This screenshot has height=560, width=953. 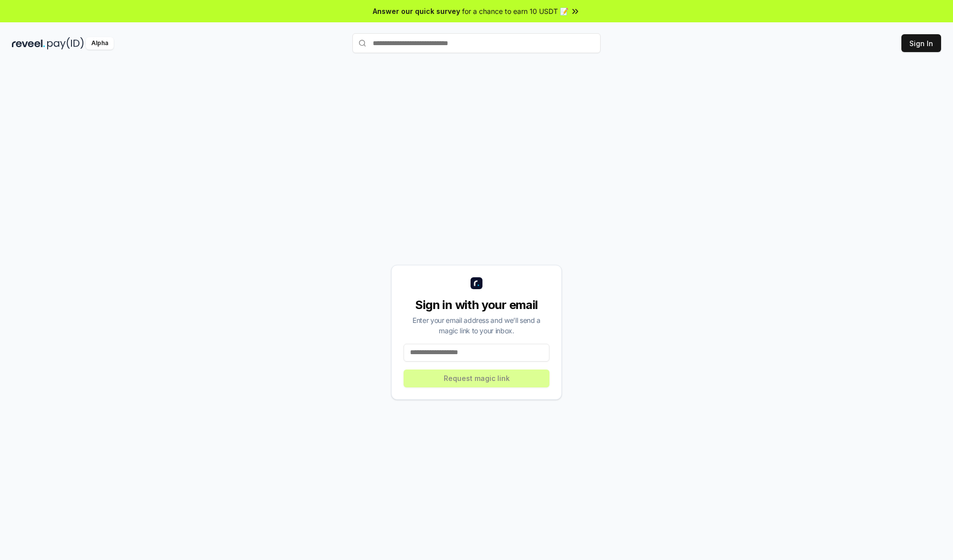 What do you see at coordinates (28, 43) in the screenshot?
I see `img: reveel_dark` at bounding box center [28, 43].